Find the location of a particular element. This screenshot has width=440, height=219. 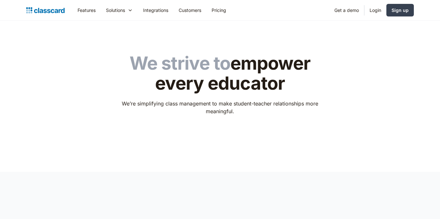

a: Pricing is located at coordinates (219, 10).